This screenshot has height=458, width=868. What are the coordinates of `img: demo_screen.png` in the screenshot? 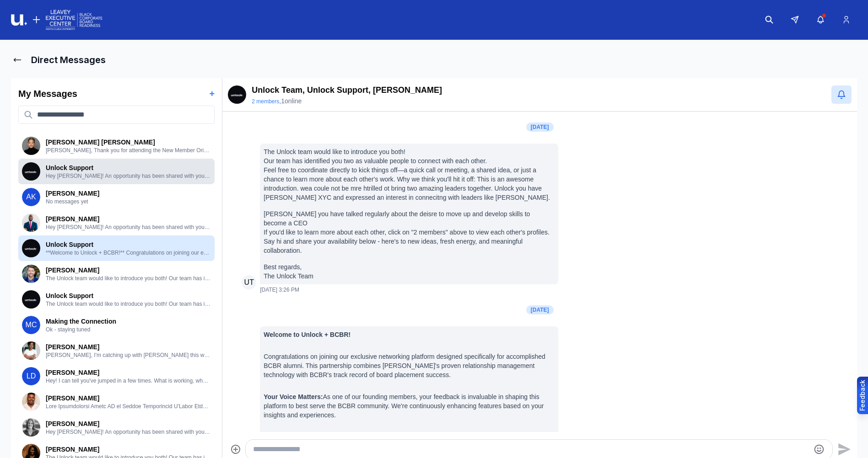 It's located at (237, 94).